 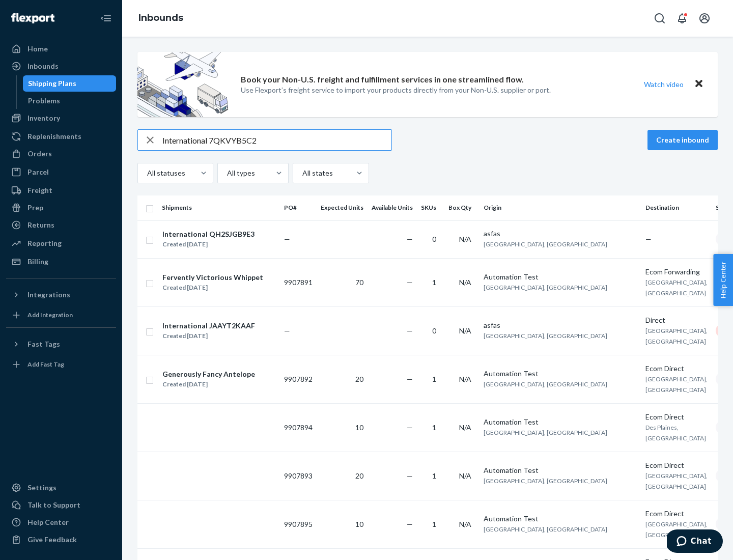 What do you see at coordinates (61, 295) in the screenshot?
I see `button: Integrations` at bounding box center [61, 295].